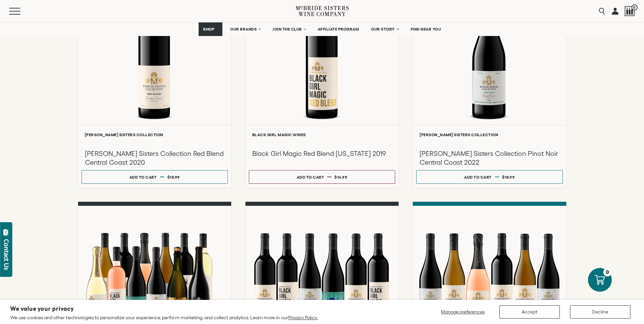 This screenshot has height=324, width=644. I want to click on span: 0, so click(635, 7).